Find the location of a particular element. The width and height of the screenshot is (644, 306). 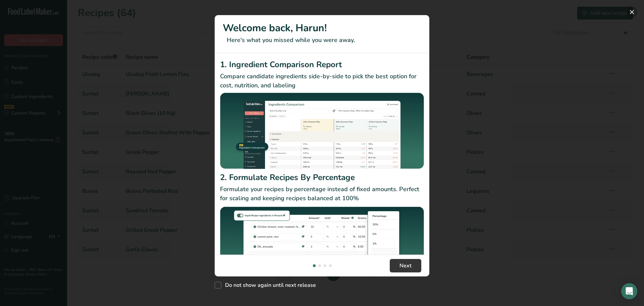

span: Do not show again until next release is located at coordinates (269, 285).